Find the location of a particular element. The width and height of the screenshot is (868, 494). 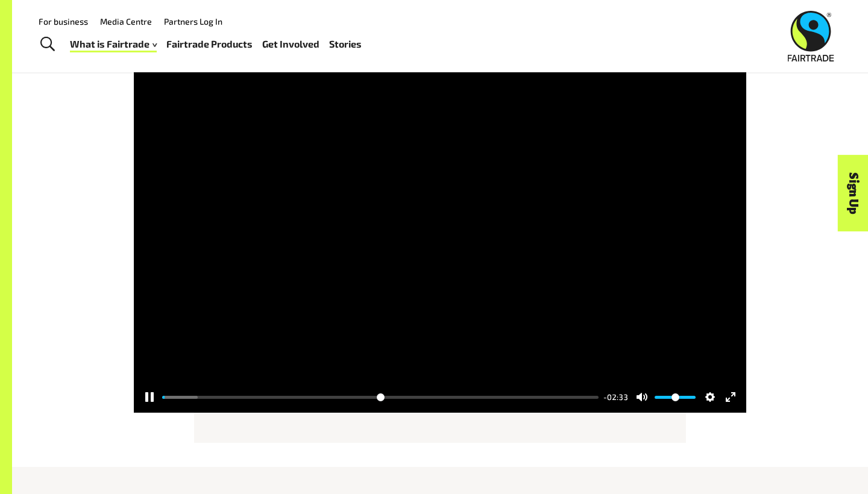

a: Get Involved is located at coordinates (290, 44).